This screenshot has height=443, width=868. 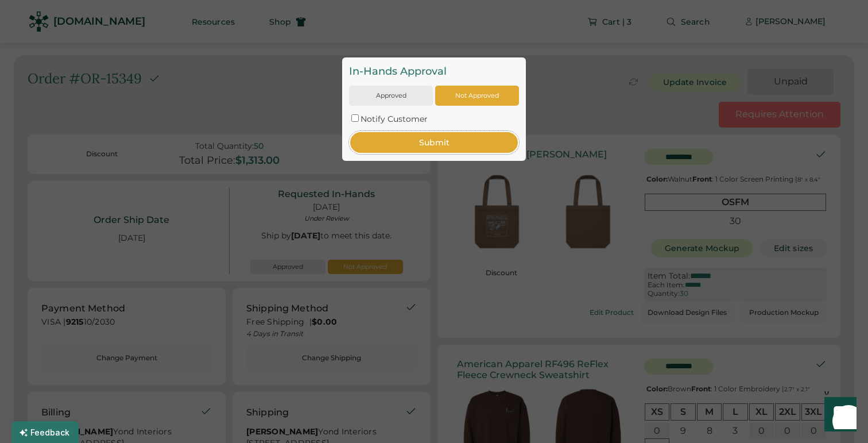 I want to click on label: Notify Customer, so click(x=393, y=119).